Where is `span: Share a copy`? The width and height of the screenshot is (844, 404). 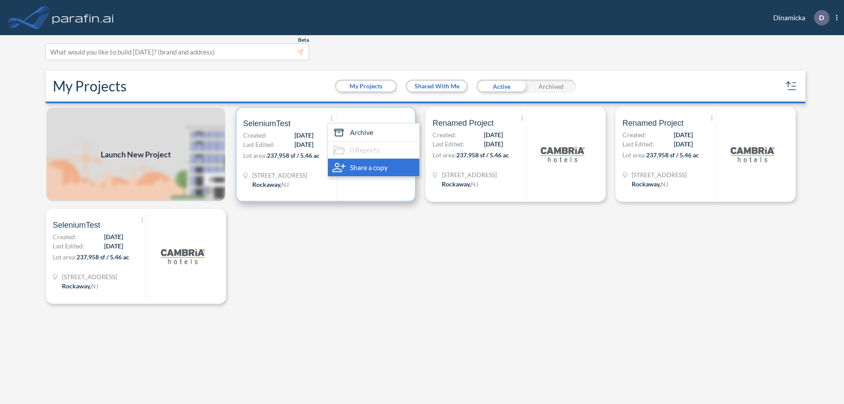 span: Share a copy is located at coordinates (369, 167).